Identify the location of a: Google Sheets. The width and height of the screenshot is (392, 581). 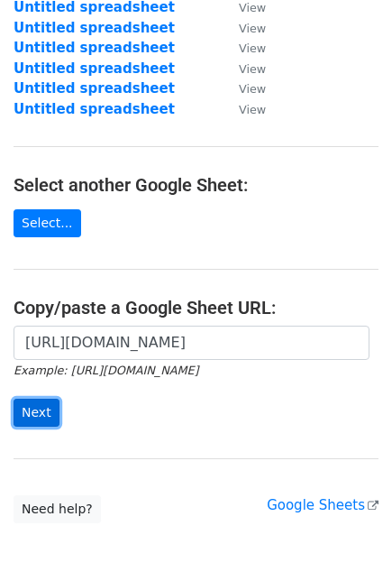
(323, 505).